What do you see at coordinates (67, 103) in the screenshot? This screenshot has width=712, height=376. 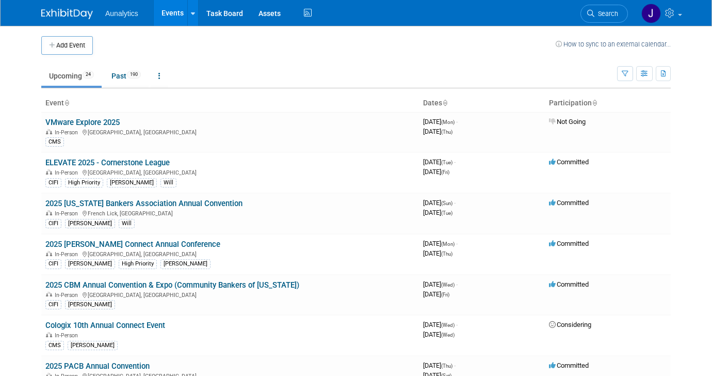 I see `a: Sort by Event Name` at bounding box center [67, 103].